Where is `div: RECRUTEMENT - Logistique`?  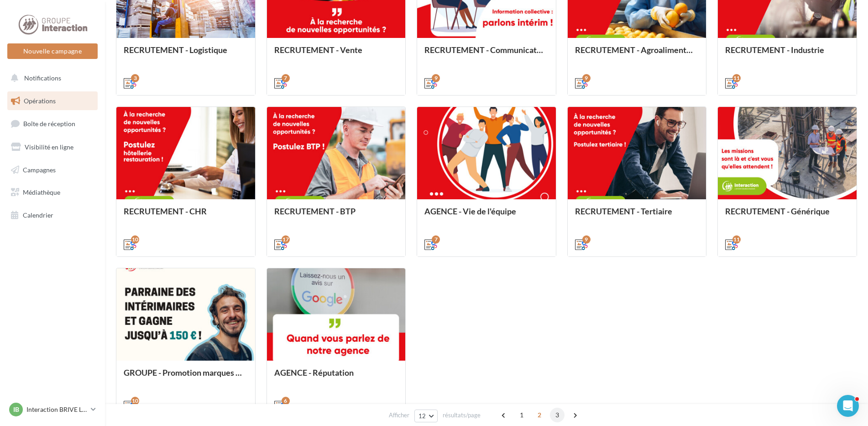
div: RECRUTEMENT - Logistique is located at coordinates (186, 55).